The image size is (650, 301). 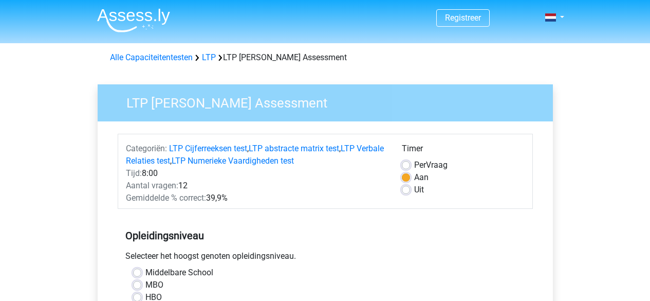 What do you see at coordinates (463, 17) in the screenshot?
I see `a: Registreer` at bounding box center [463, 17].